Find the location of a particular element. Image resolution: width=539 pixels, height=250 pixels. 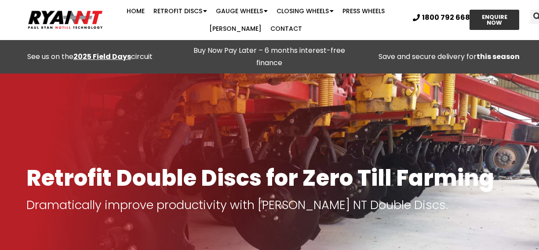

span: ENQUIRE NOW is located at coordinates (495, 20).